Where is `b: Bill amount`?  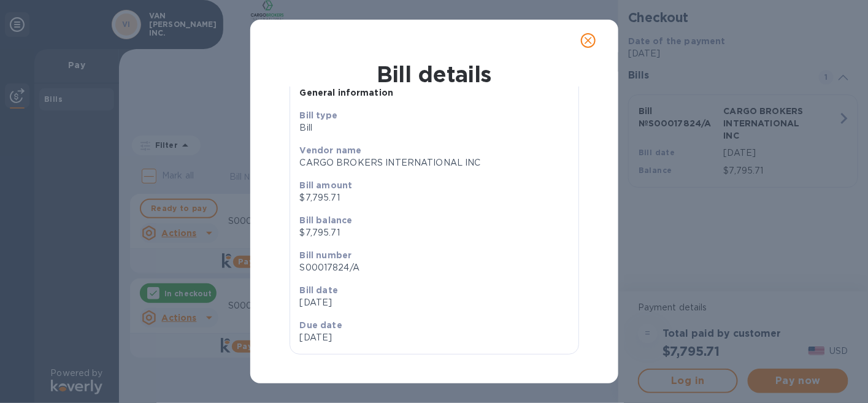 b: Bill amount is located at coordinates (327, 185).